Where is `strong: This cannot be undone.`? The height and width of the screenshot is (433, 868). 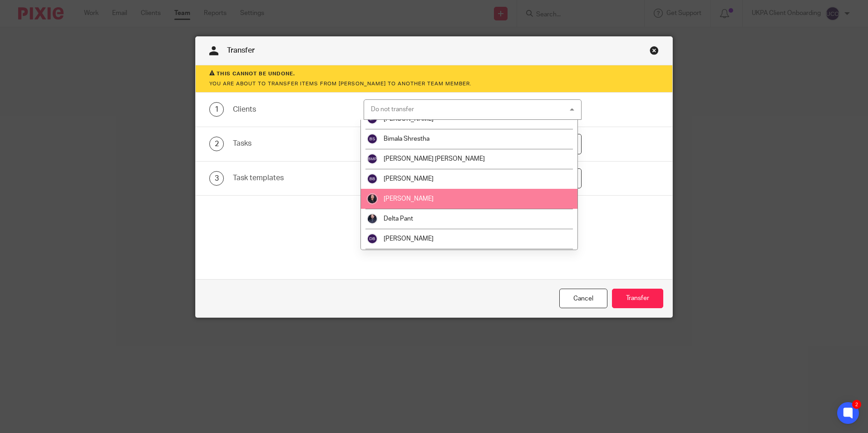
strong: This cannot be undone. is located at coordinates (255, 74).